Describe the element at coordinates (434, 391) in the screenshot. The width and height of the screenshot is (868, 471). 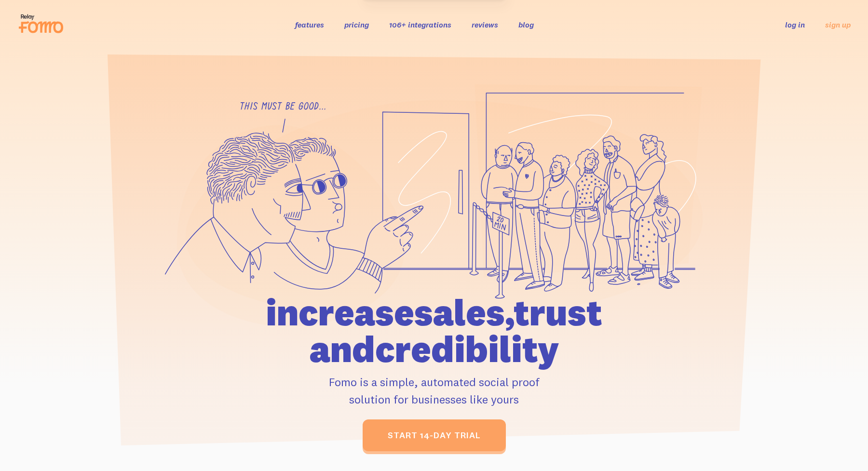
I see `p: Fomo is a simple, automated social proof solution for businesses like yours` at that location.